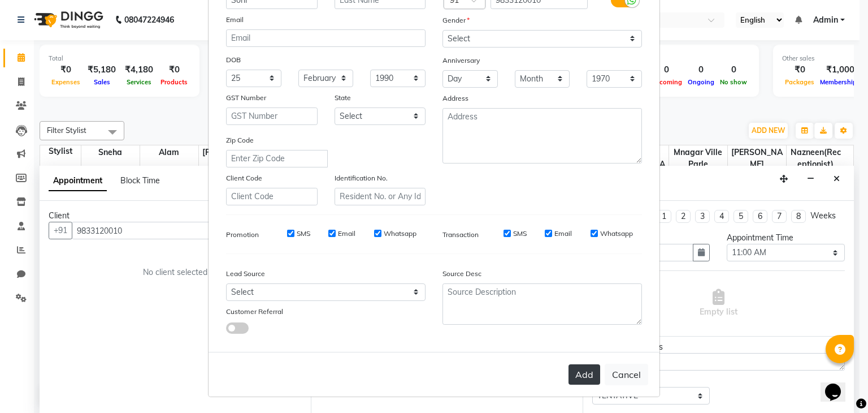  What do you see at coordinates (242, 234) in the screenshot?
I see `label: Promotion` at bounding box center [242, 234].